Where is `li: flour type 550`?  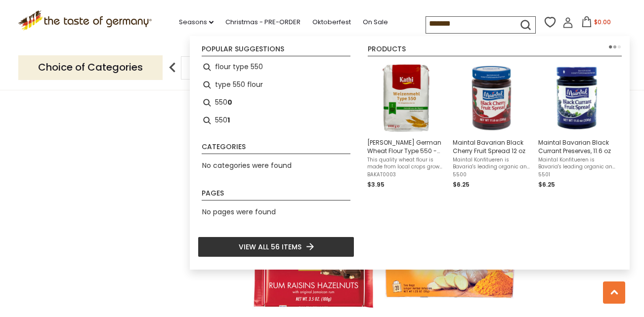
li: flour type 550 is located at coordinates (276, 68).